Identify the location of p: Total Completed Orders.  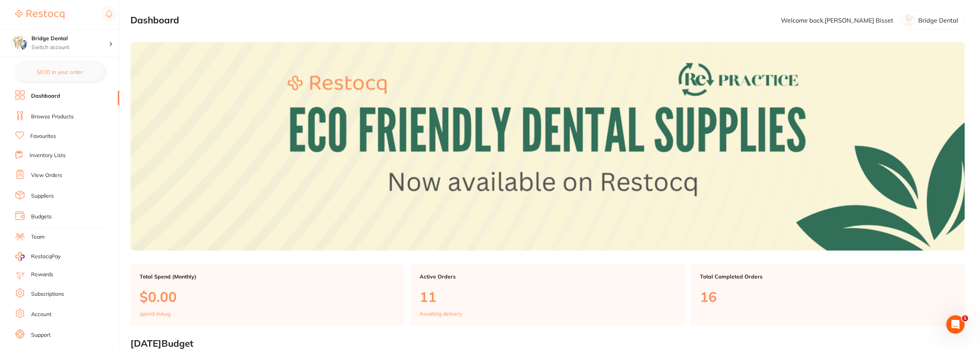
(828, 277).